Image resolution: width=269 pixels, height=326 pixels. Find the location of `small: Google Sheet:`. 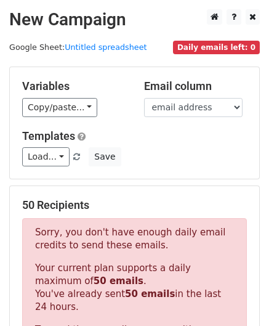

small: Google Sheet: is located at coordinates (78, 47).